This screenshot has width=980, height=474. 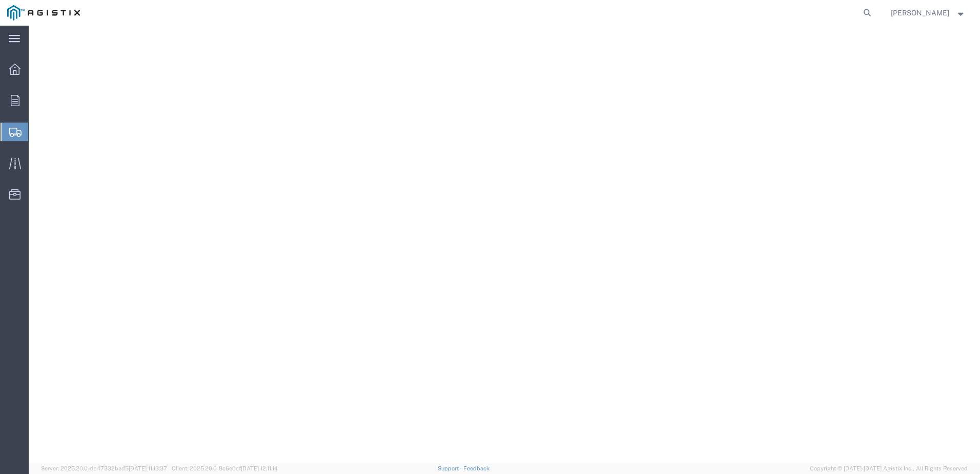 What do you see at coordinates (104, 468) in the screenshot?
I see `span: Server: 2025.20.0-db47332bad5` at bounding box center [104, 468].